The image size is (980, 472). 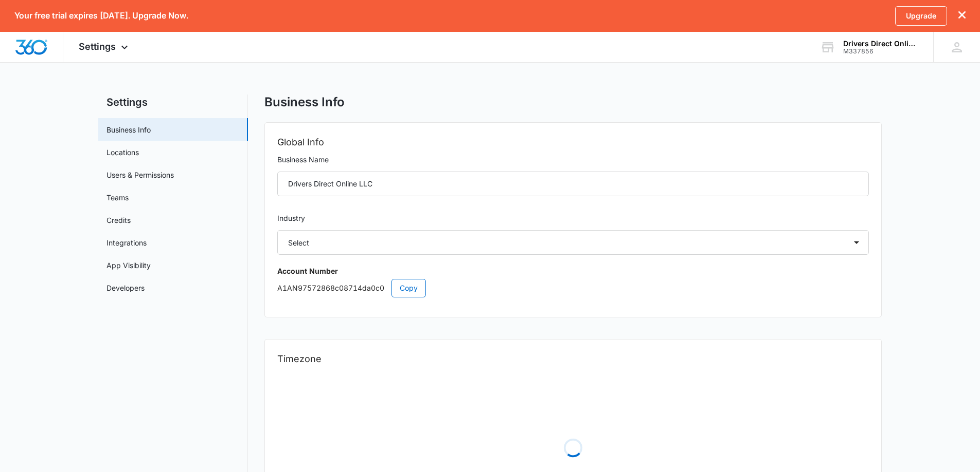 What do you see at coordinates (880, 51) in the screenshot?
I see `div: account id` at bounding box center [880, 51].